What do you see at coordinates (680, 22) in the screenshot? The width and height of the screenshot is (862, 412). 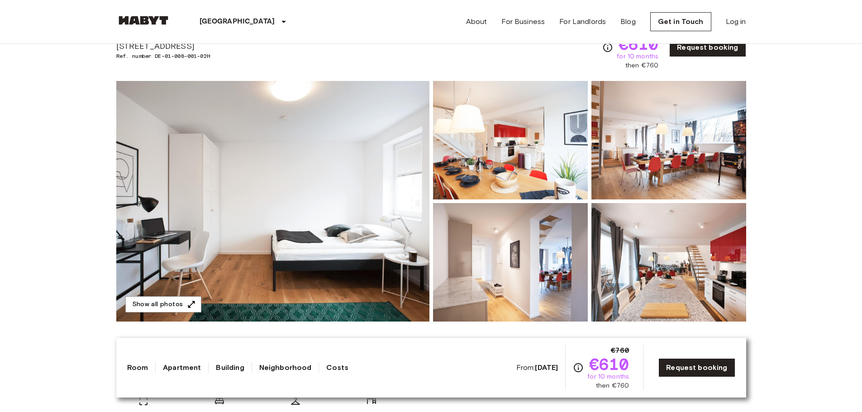 I see `a: Get in Touch` at bounding box center [680, 22].